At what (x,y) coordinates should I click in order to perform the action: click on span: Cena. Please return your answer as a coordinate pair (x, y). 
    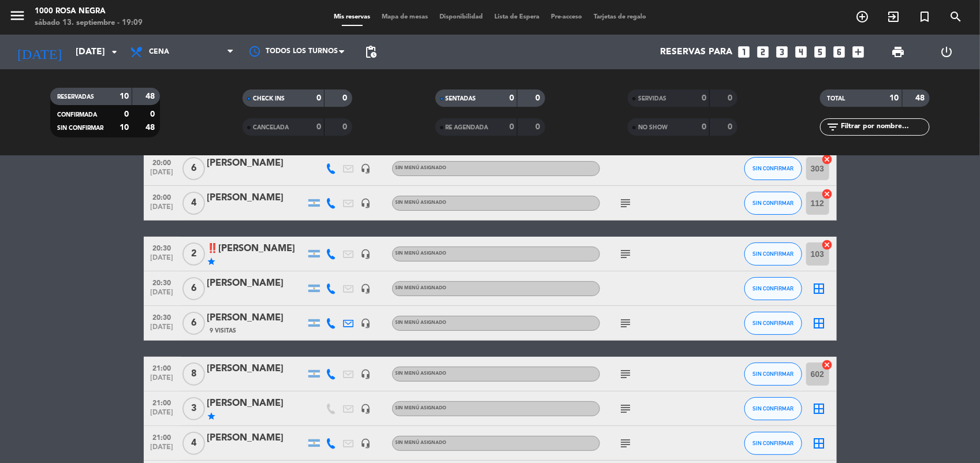
    Looking at the image, I should click on (159, 52).